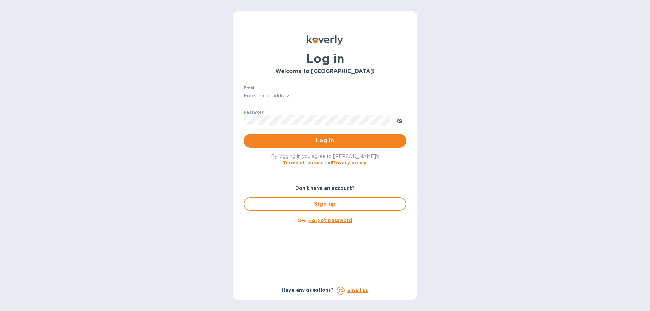 This screenshot has width=650, height=311. Describe the element at coordinates (325, 40) in the screenshot. I see `img: Koverly` at that location.